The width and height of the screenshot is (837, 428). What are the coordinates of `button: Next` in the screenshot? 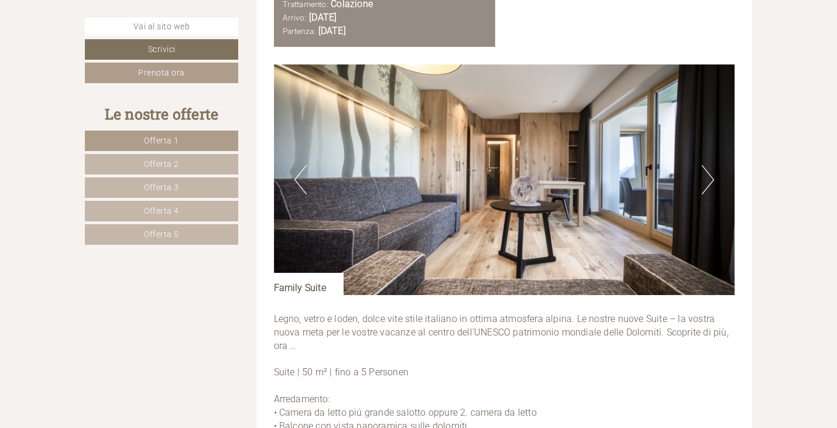 It's located at (707, 180).